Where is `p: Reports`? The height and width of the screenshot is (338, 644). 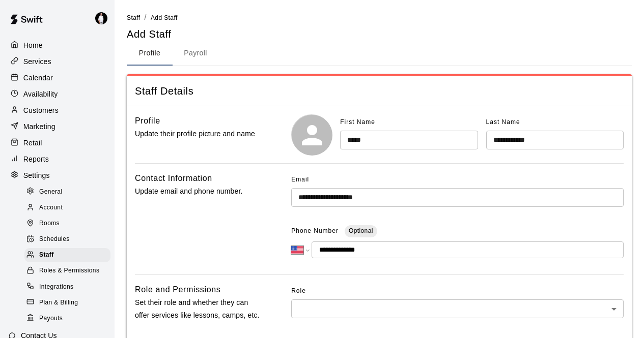
p: Reports is located at coordinates (36, 160).